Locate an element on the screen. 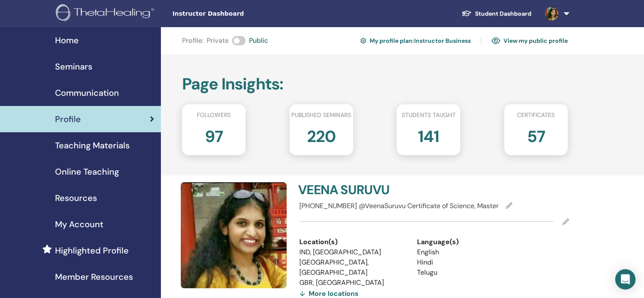  a: Student Dashboard is located at coordinates (497, 14).